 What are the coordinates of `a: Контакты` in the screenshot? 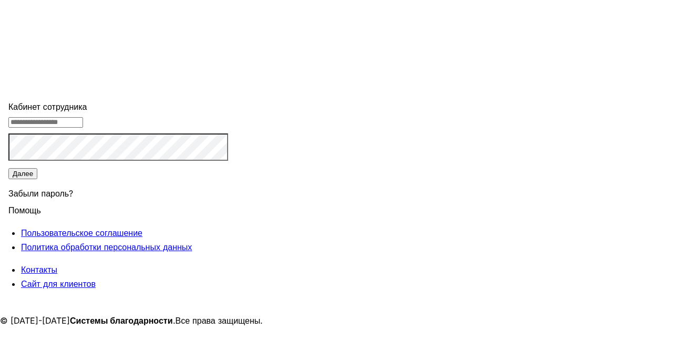 It's located at (39, 270).